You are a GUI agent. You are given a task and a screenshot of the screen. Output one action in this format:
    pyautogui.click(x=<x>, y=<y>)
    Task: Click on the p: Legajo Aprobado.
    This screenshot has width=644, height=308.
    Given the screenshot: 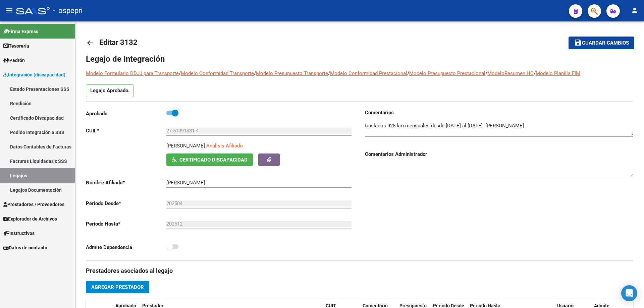 What is the action you would take?
    pyautogui.click(x=110, y=91)
    